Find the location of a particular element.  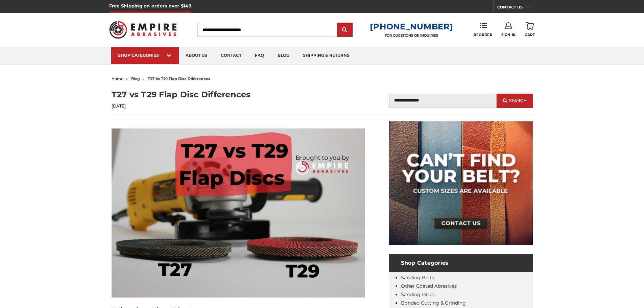

span: Cart is located at coordinates (529, 35).